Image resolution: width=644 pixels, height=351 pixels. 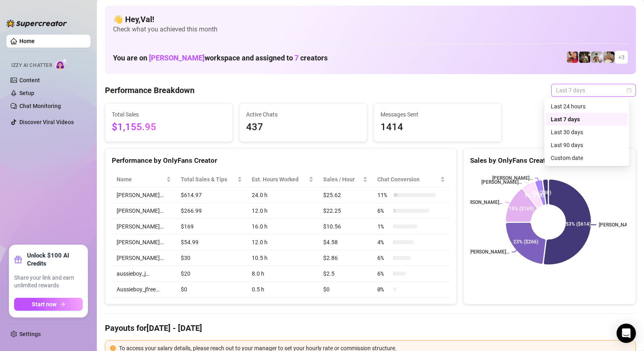 I want to click on img: Vanessa, so click(x=572, y=57).